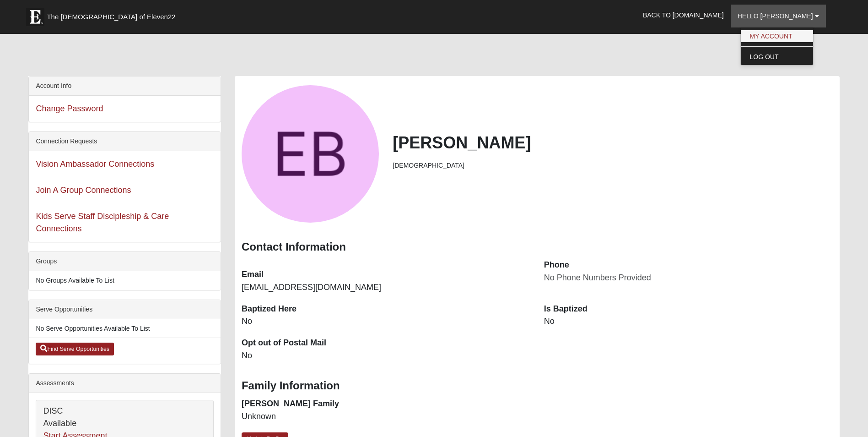 This screenshot has height=437, width=868. What do you see at coordinates (777, 36) in the screenshot?
I see `a: My Account` at bounding box center [777, 36].